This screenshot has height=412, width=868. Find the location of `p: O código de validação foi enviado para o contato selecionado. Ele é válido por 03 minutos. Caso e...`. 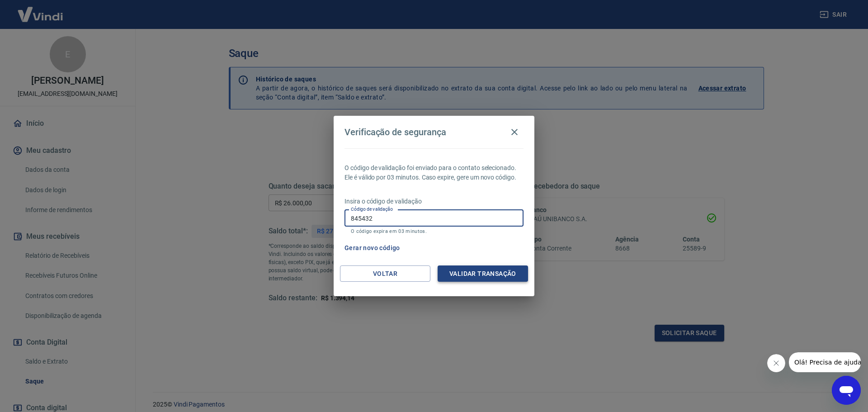

p: O código de validação foi enviado para o contato selecionado. Ele é válido por 03 minutos. Caso e... is located at coordinates (434, 172).